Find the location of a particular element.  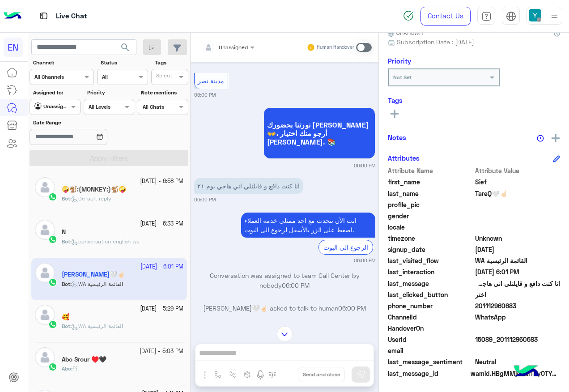

span: last_message_id is located at coordinates (428, 373).